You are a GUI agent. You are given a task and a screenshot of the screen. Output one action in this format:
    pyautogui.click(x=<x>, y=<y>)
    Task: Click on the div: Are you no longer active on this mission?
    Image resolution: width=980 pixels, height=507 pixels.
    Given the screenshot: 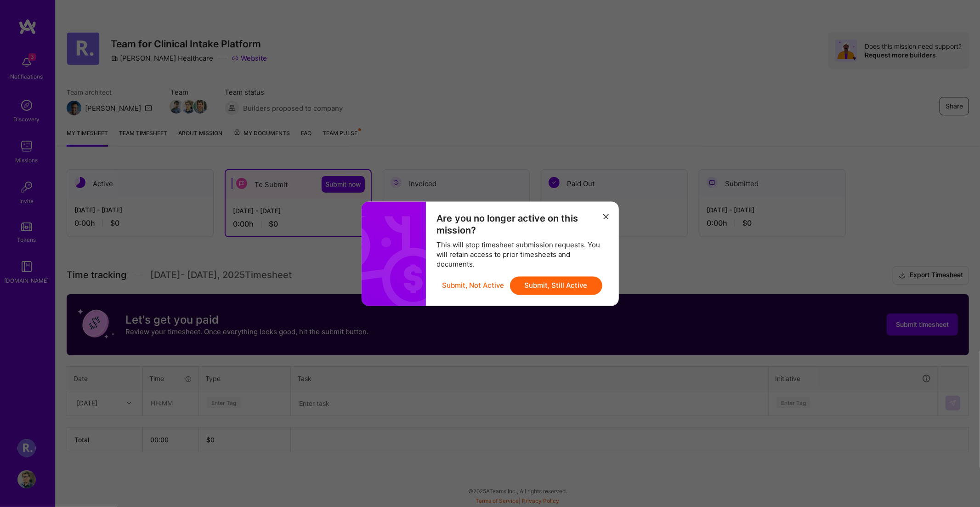 What is the action you would take?
    pyautogui.click(x=522, y=225)
    